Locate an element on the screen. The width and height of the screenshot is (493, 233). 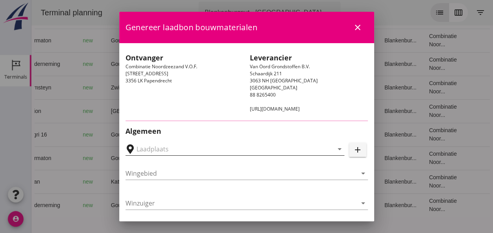
td: 358 is located at coordinates (187, 182).